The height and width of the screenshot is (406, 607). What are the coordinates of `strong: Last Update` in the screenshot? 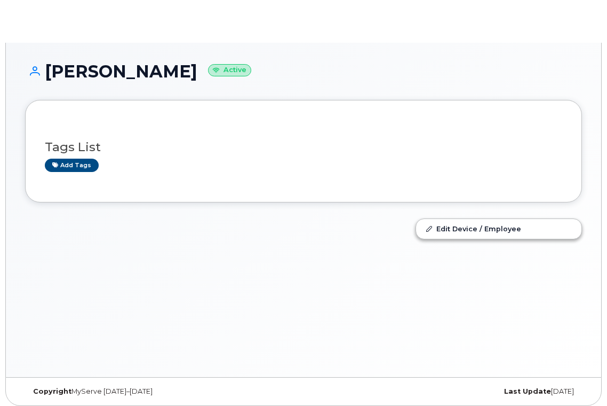 It's located at (528, 391).